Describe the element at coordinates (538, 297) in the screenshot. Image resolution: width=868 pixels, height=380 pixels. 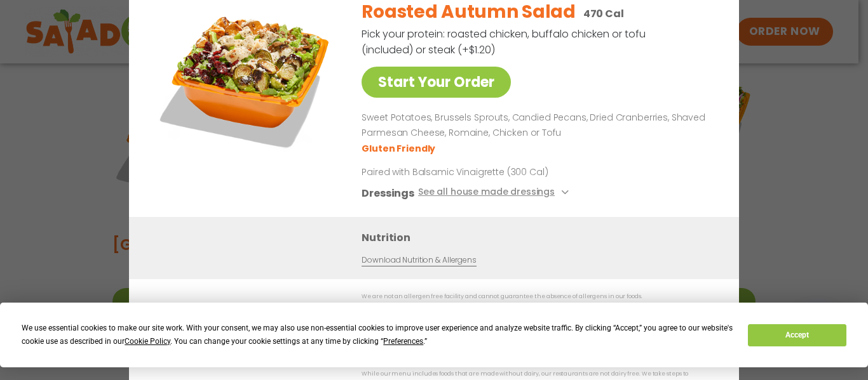
I see `p: We are not an allergen free facility and cannot guarantee the absence of allergens in our foods.` at that location.